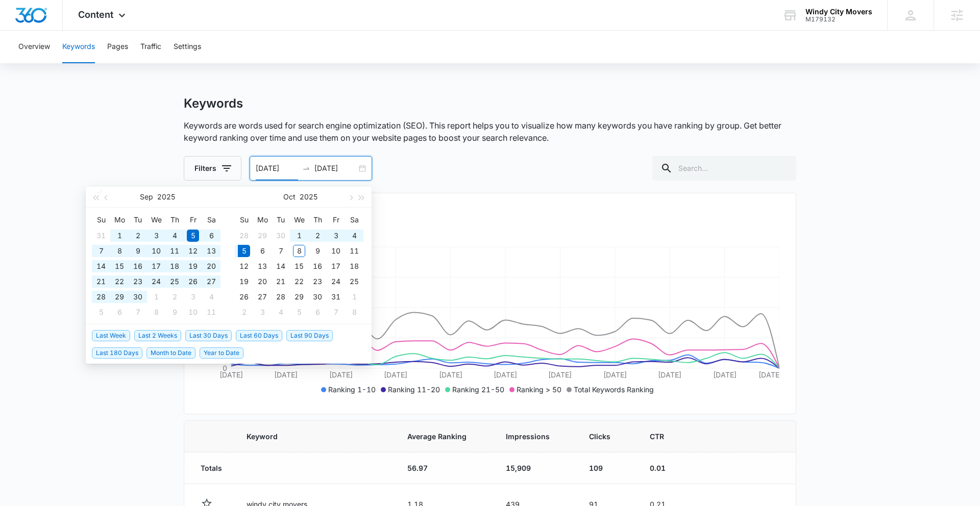 Image resolution: width=980 pixels, height=506 pixels. I want to click on span: swap-right, so click(306, 168).